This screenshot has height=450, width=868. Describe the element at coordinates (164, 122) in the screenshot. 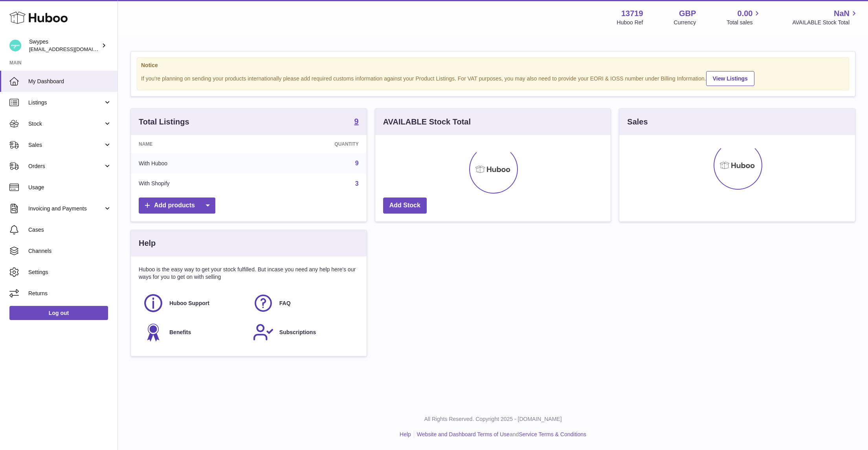

I see `h3: Total Listings` at that location.